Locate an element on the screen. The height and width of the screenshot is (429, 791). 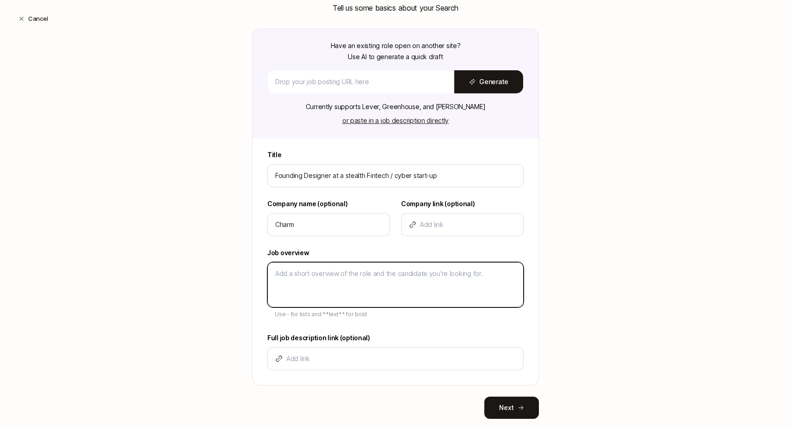
label: Full job description link (optional) is located at coordinates (395, 338).